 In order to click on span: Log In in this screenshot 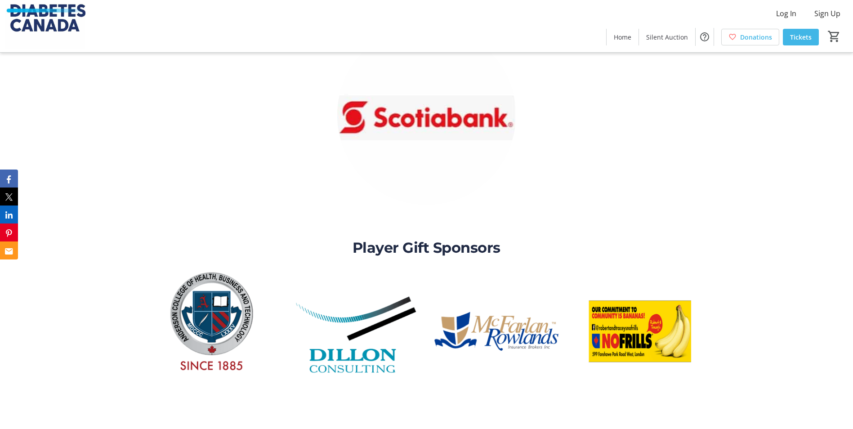, I will do `click(786, 13)`.